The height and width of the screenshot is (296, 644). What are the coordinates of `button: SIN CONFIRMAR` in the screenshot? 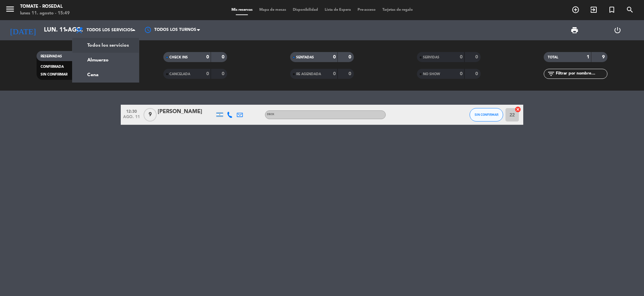 It's located at (486, 114).